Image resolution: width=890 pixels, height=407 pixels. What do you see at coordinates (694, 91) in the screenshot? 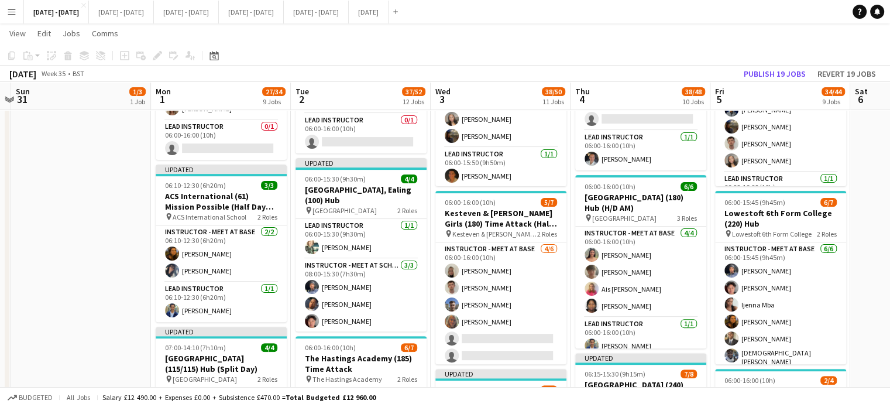
I see `span: 38/48` at bounding box center [694, 91].